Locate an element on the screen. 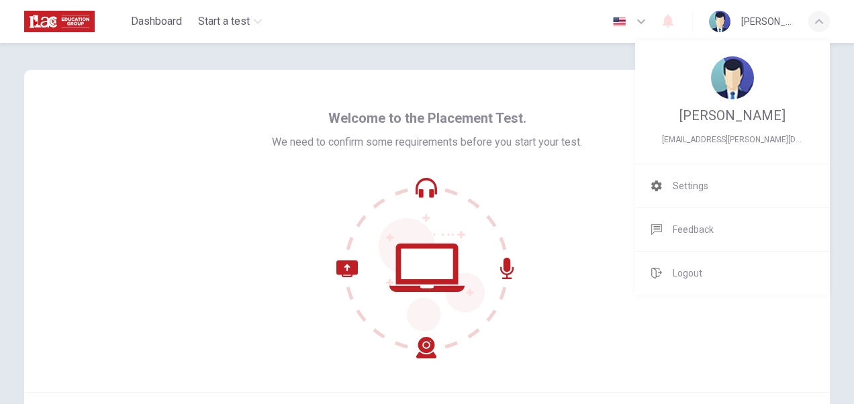 Image resolution: width=854 pixels, height=404 pixels. a: Settings is located at coordinates (732, 186).